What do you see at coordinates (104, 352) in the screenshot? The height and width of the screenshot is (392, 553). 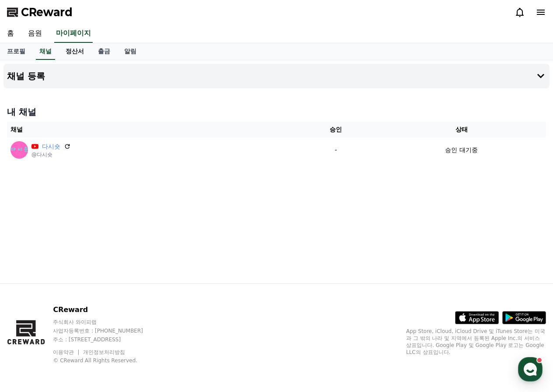 I see `a: 개인정보처리방침` at bounding box center [104, 352].